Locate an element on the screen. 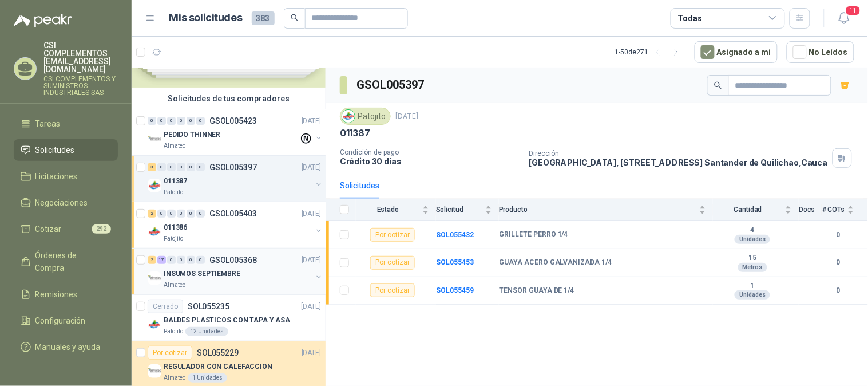 This screenshot has height=386, width=868. div: Patojito is located at coordinates (365, 116).